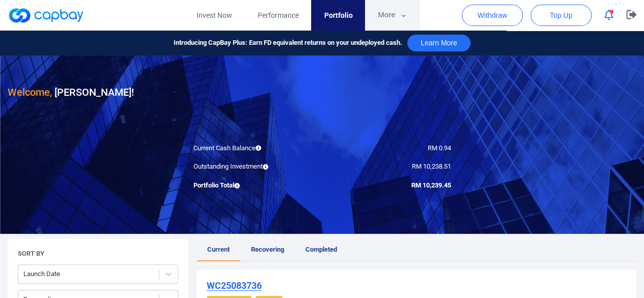  I want to click on span: RM 0.94, so click(439, 147).